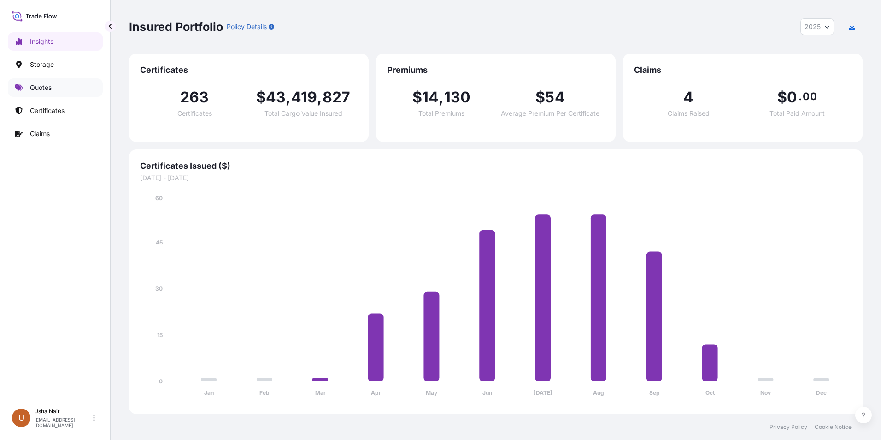 The height and width of the screenshot is (440, 881). Describe the element at coordinates (159, 198) in the screenshot. I see `tspan: 60` at that location.